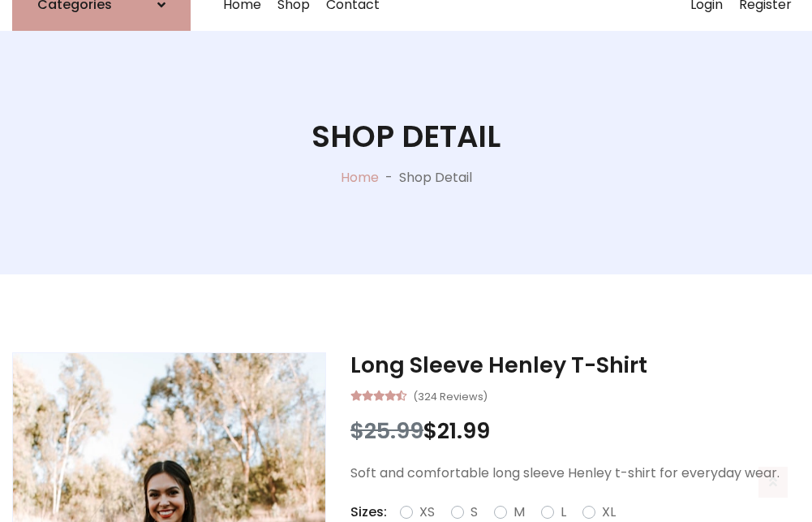  I want to click on label: M, so click(519, 512).